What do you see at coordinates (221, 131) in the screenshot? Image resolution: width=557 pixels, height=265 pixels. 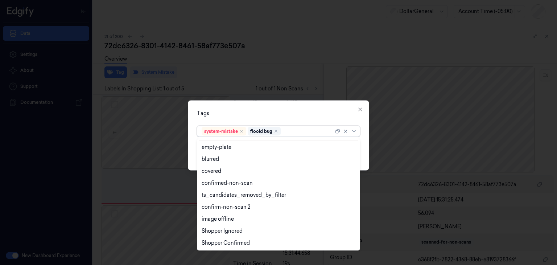 I see `div: system-mistake` at bounding box center [221, 131].